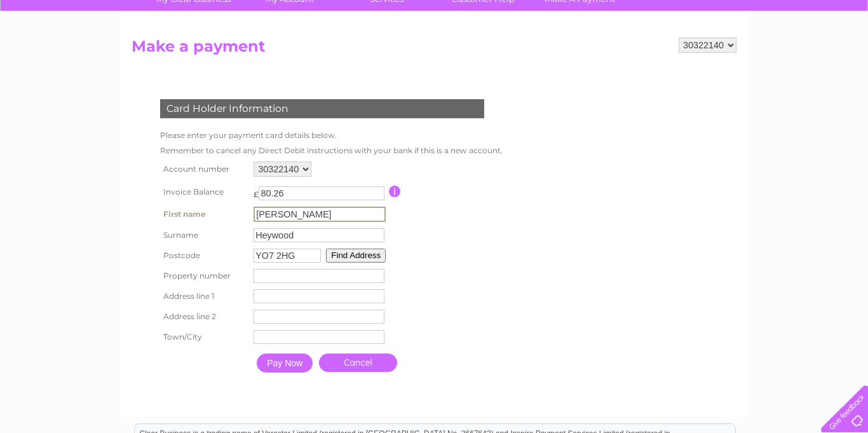  Describe the element at coordinates (690, 59) in the screenshot. I see `a: Energy` at that location.